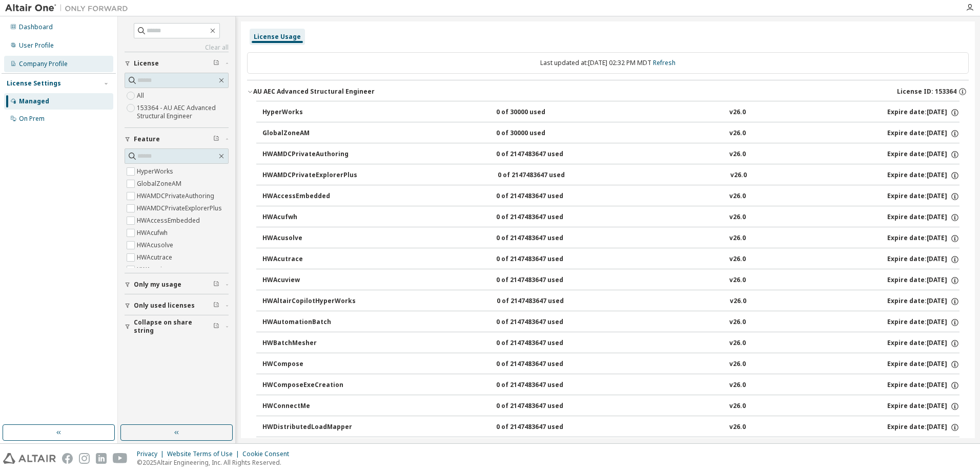  Describe the element at coordinates (176, 196) in the screenshot. I see `label: HWAMDCPrivateAuthoring` at that location.